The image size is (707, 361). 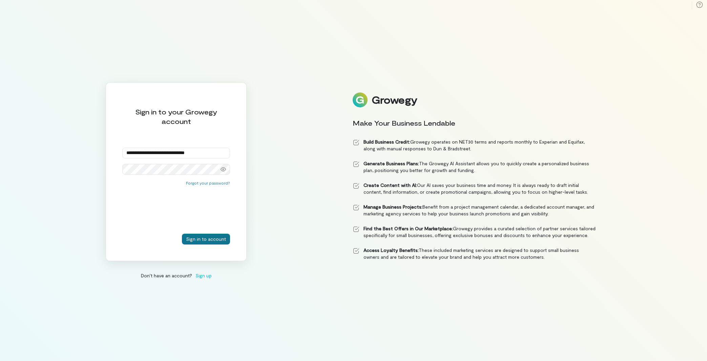 I want to click on li: The Growegy AI Assistant allows you to quickly create a personalized business plan, positioning y..., so click(x=474, y=167).